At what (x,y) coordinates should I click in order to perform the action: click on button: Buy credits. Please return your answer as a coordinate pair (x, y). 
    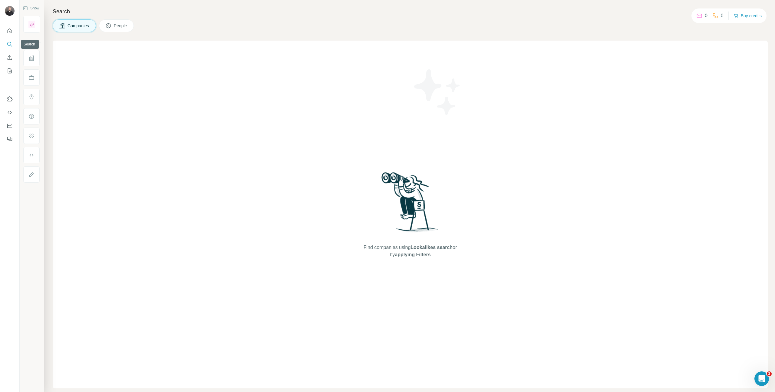
    Looking at the image, I should click on (747, 16).